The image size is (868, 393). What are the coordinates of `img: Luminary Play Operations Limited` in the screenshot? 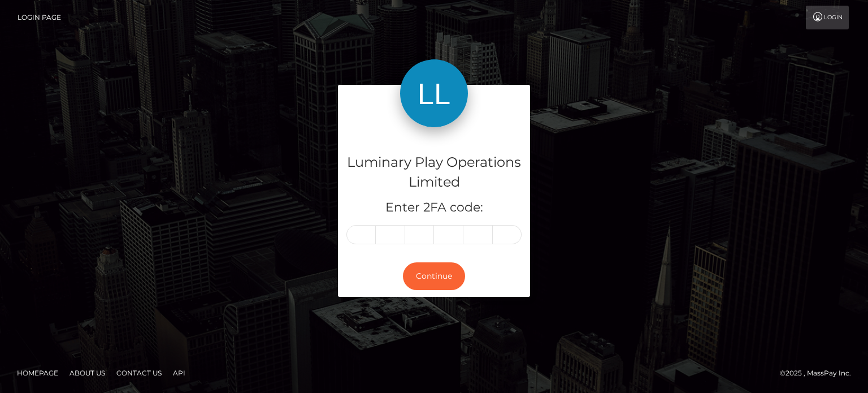 It's located at (434, 93).